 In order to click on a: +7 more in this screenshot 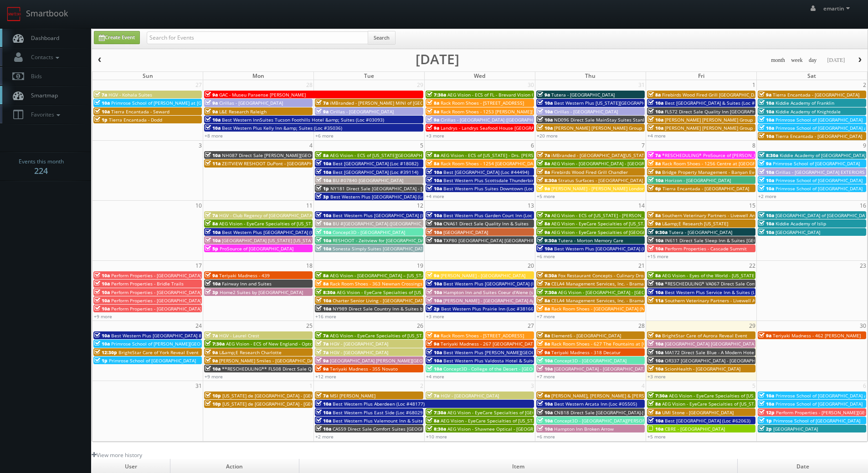, I will do `click(546, 316)`.